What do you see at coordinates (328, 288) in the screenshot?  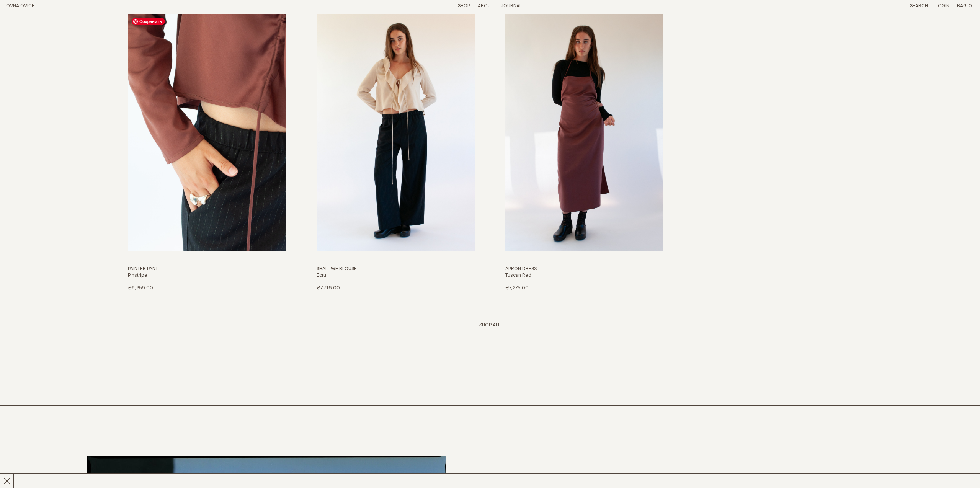 I see `p: ₴7,716.00` at bounding box center [328, 288].